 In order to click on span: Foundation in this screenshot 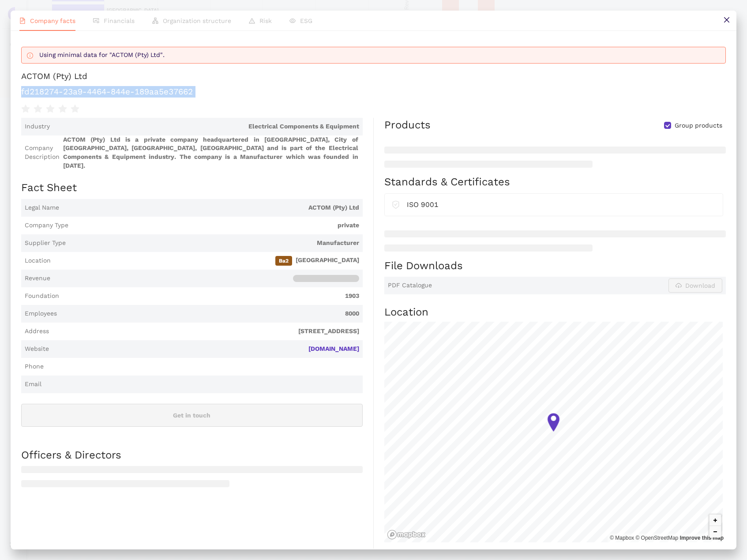, I will do `click(42, 296)`.